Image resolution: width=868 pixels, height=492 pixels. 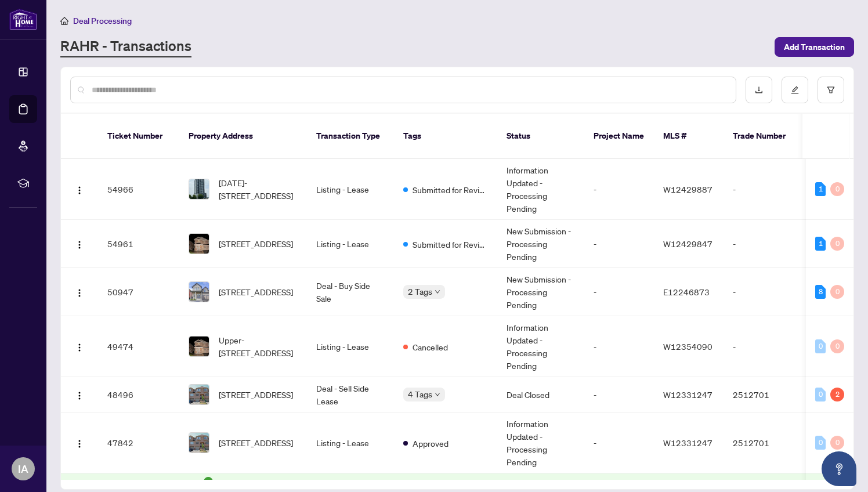 I want to click on th: Trade Number, so click(x=764, y=137).